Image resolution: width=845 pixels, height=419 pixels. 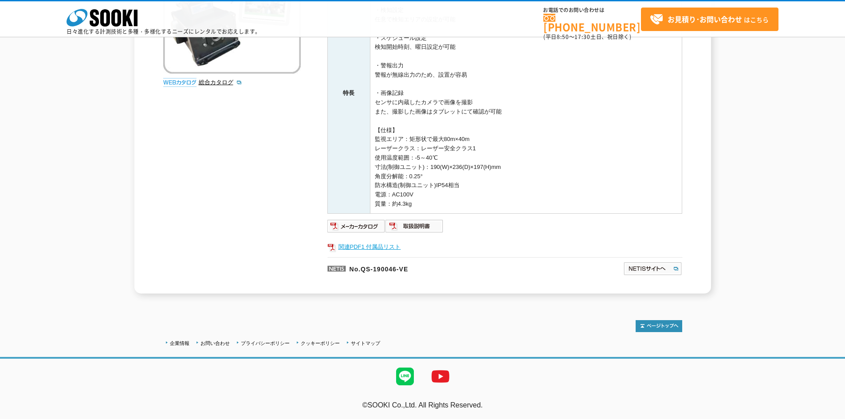 I want to click on a: メーカーカタログ, so click(x=356, y=228).